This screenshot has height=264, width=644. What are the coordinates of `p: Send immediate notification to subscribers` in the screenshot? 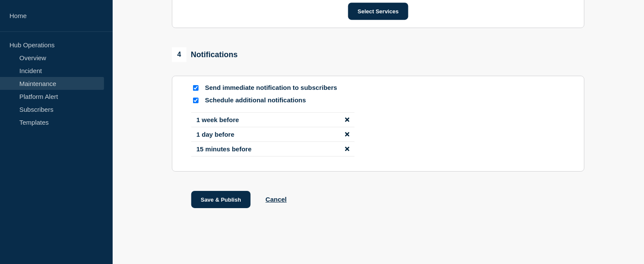 It's located at (274, 88).